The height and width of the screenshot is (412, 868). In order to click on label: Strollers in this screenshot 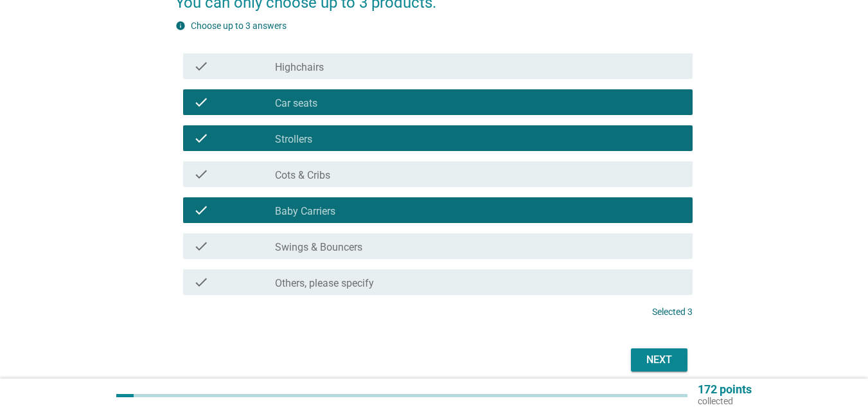, I will do `click(293, 139)`.